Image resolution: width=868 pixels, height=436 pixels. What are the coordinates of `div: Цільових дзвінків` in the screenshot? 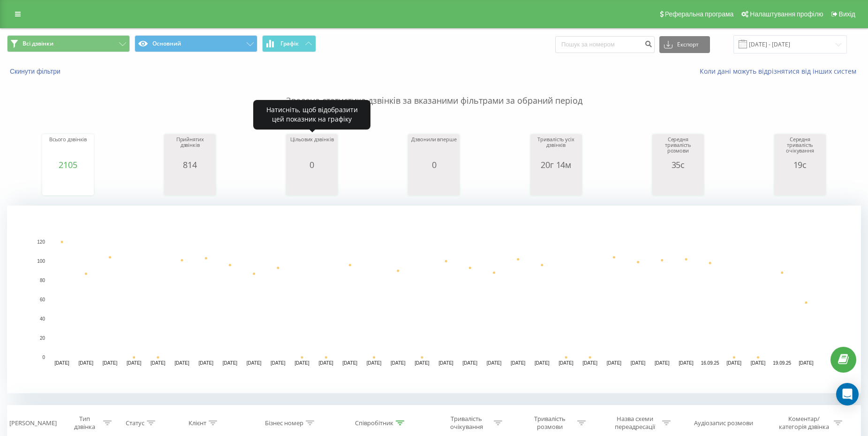 It's located at (312, 148).